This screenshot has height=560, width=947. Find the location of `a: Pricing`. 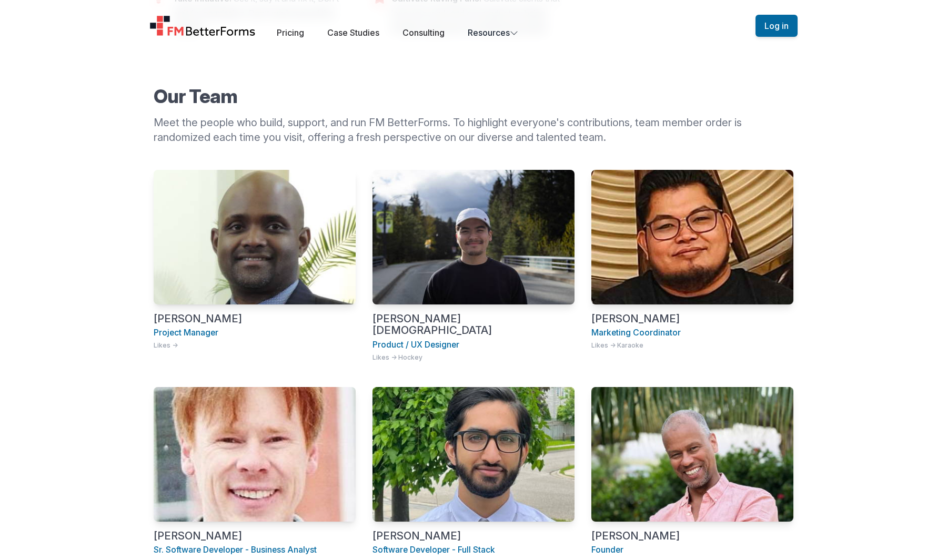

a: Pricing is located at coordinates (290, 32).